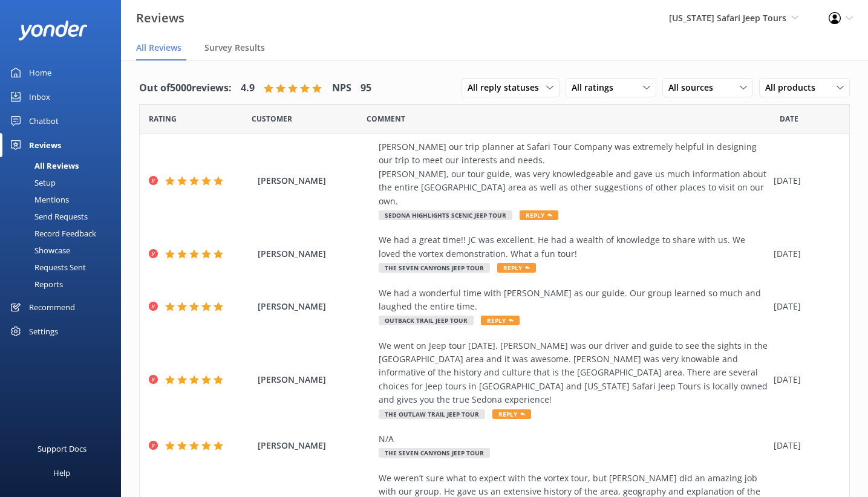  Describe the element at coordinates (596, 88) in the screenshot. I see `span: All ratings` at that location.